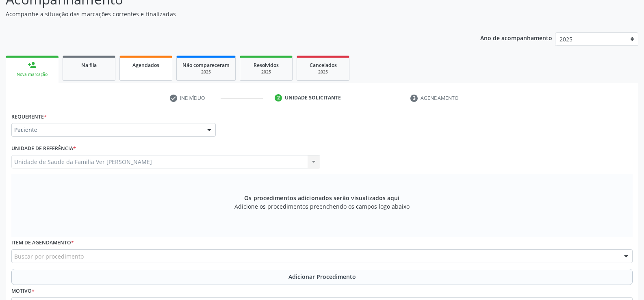  Describe the element at coordinates (106, 130) in the screenshot. I see `span: Paciente` at that location.